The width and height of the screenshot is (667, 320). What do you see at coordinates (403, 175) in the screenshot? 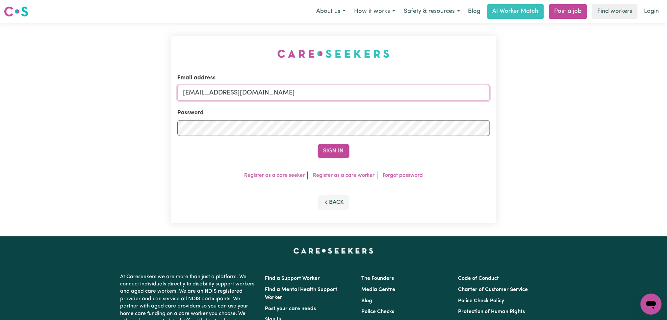
I see `a: Forgot password` at bounding box center [403, 175].